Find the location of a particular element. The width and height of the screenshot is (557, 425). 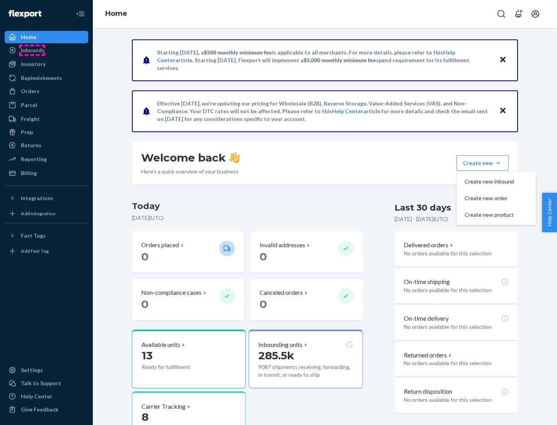

button: Canceled orders 0 is located at coordinates (306, 300).